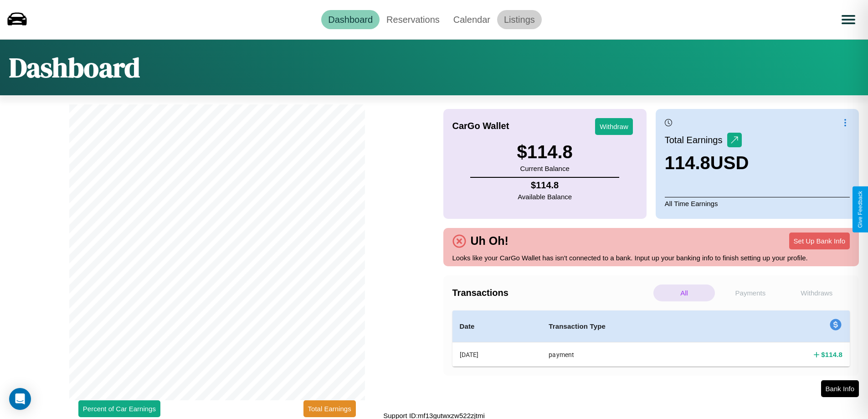 The height and width of the screenshot is (419, 868). Describe the element at coordinates (819, 241) in the screenshot. I see `button: Set Up Bank Info` at that location.